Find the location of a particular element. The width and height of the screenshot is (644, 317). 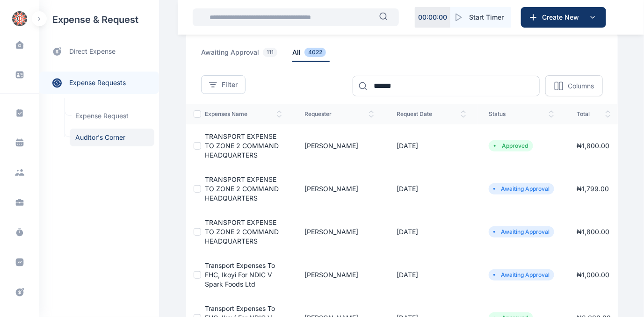

span: 111 is located at coordinates (270, 53).